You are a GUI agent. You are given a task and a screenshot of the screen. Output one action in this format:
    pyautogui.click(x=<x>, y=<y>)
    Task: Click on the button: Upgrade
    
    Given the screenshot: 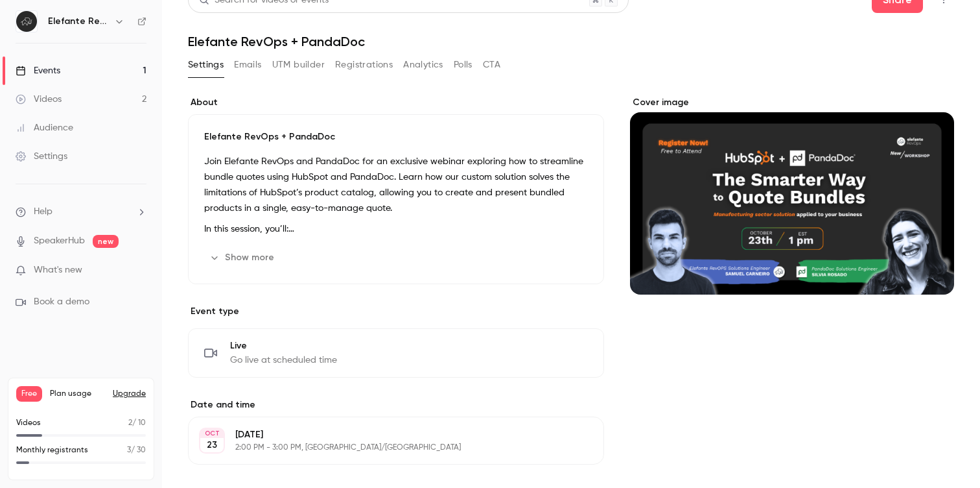 What is the action you would take?
    pyautogui.click(x=129, y=394)
    